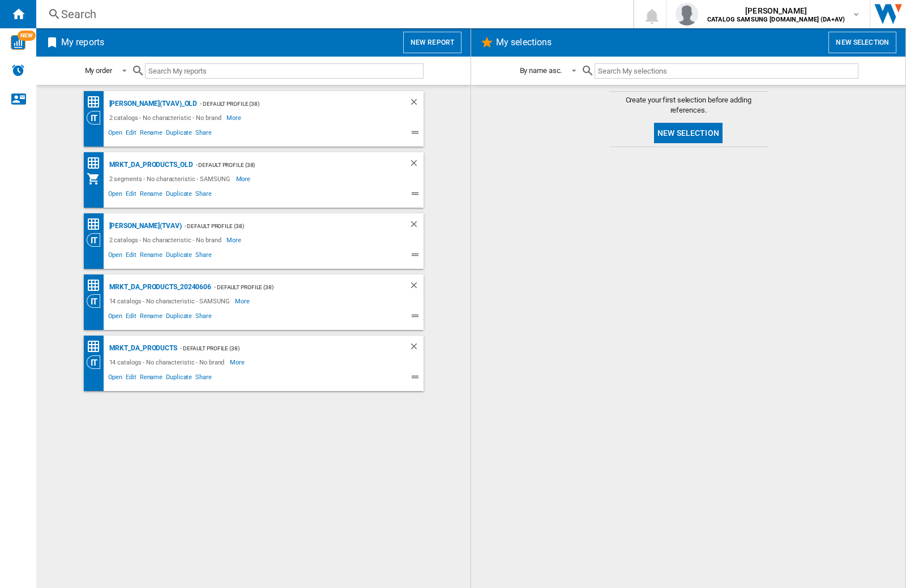 This screenshot has height=588, width=906. What do you see at coordinates (332, 14) in the screenshot?
I see `div: Search` at bounding box center [332, 14].